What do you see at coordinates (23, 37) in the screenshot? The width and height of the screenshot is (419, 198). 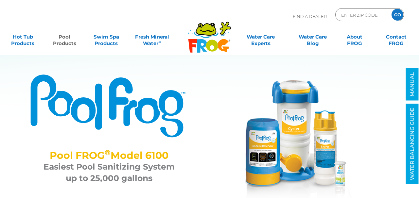 I see `a: Hot TubProducts` at bounding box center [23, 37].